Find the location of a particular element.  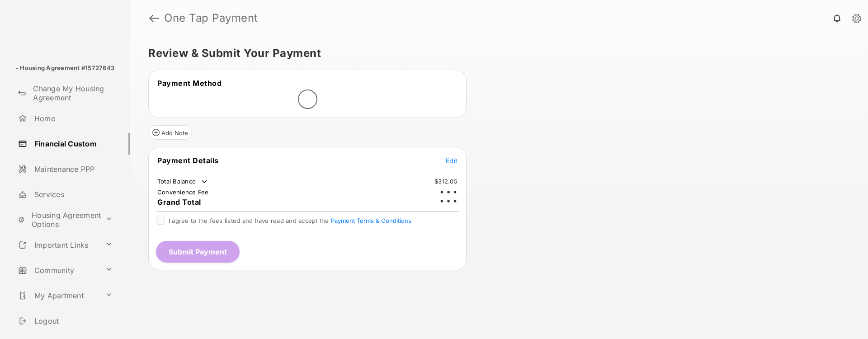

td: $312.05 is located at coordinates (445, 182).